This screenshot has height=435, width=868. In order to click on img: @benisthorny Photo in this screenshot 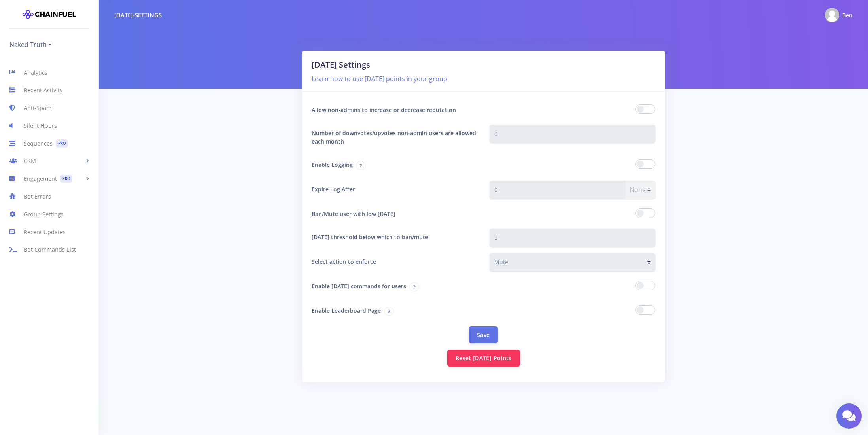, I will do `click(832, 15)`.